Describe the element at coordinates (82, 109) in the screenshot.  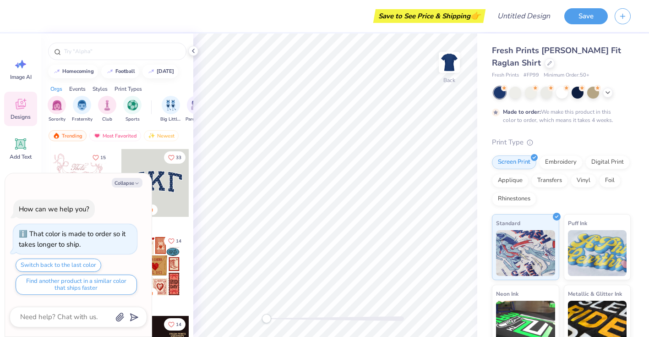
I see `div: filter for Fraternity` at that location.